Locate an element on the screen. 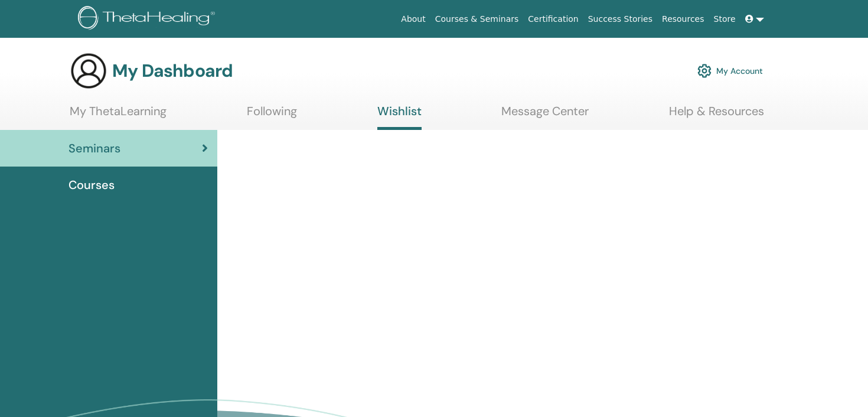 The width and height of the screenshot is (868, 417). a: Help & Resources is located at coordinates (716, 115).